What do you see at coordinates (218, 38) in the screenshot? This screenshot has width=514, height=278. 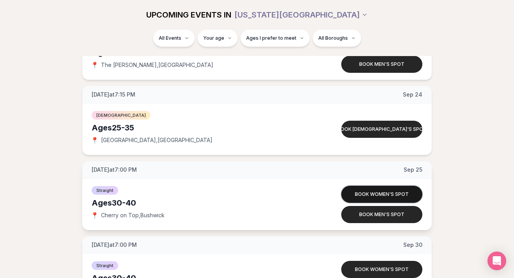 I see `button: Your age` at bounding box center [218, 38].